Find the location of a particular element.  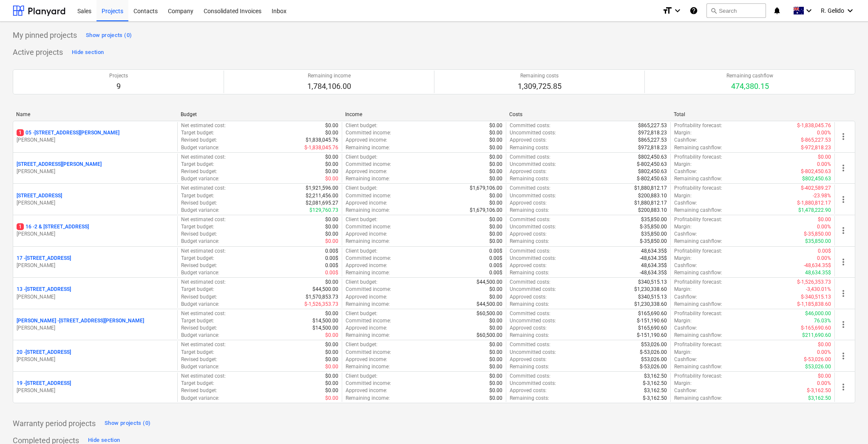

div: Income is located at coordinates (424, 114).